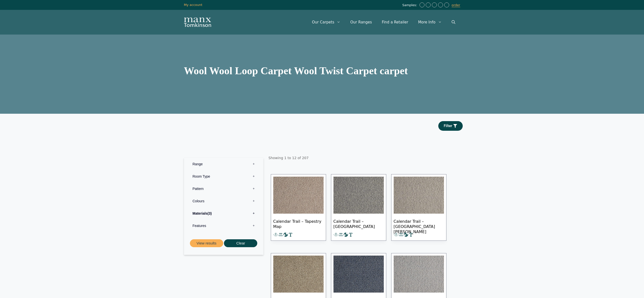 This screenshot has height=298, width=644. Describe the element at coordinates (282, 71) in the screenshot. I see `span: wool wool loop carpet wool twist carpet` at that location.